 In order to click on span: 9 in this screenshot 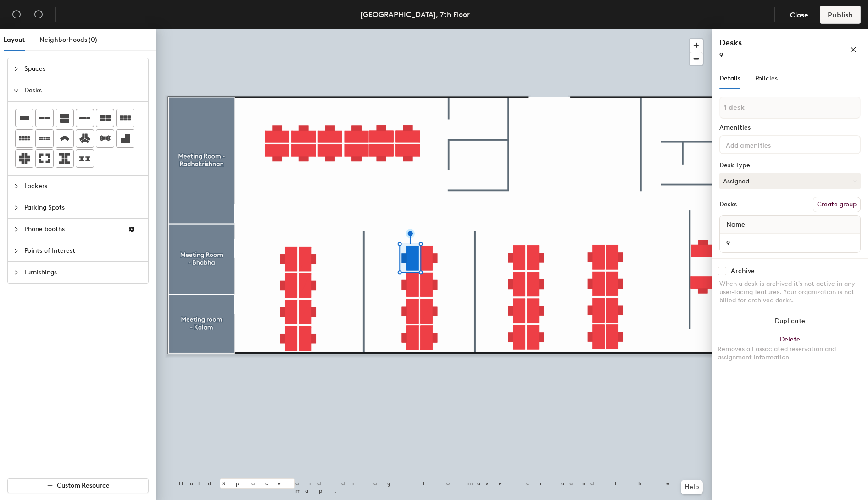, I will do `click(721, 55)`.